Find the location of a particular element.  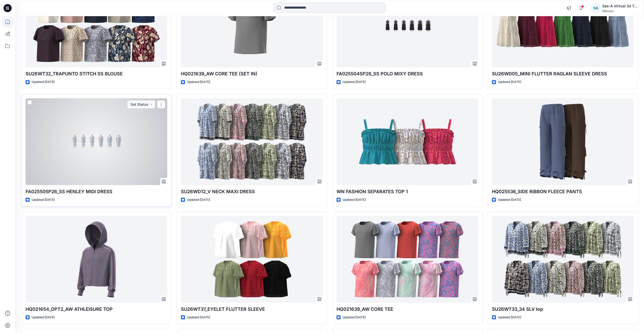

a: FA025505P26_SS HENLEY MIDI DRESS is located at coordinates (97, 142).